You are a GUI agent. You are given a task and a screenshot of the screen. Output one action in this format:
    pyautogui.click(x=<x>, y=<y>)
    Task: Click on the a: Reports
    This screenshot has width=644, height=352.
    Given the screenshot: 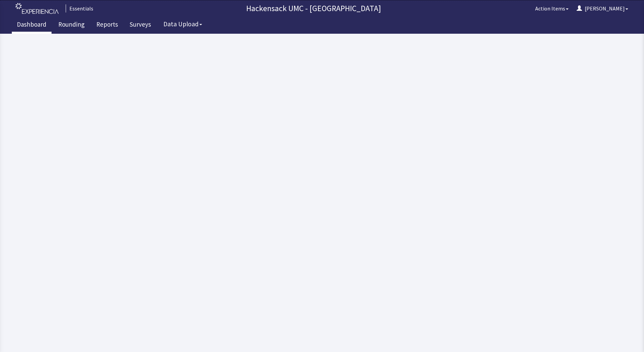 What is the action you would take?
    pyautogui.click(x=107, y=25)
    